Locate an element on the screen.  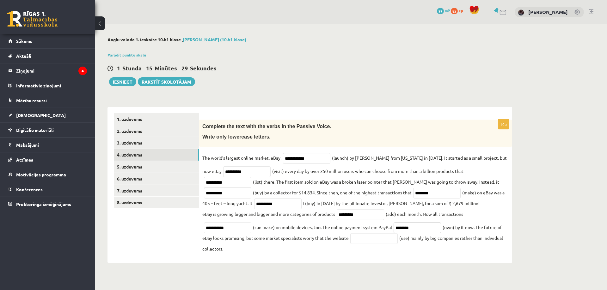
span: Minūtes is located at coordinates (166, 68).